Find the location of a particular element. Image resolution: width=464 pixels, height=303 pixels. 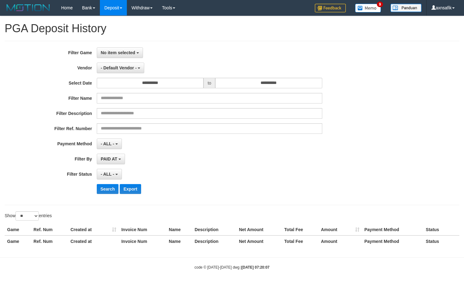

img: Feedback.jpg is located at coordinates (330, 8).